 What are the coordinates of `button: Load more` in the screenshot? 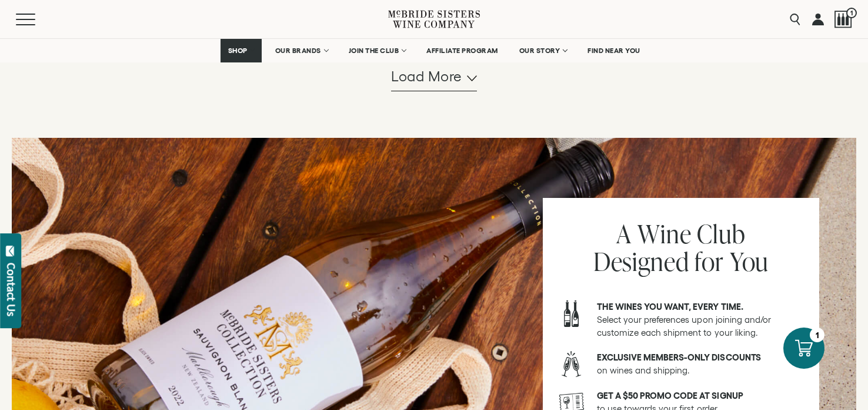 It's located at (434, 77).